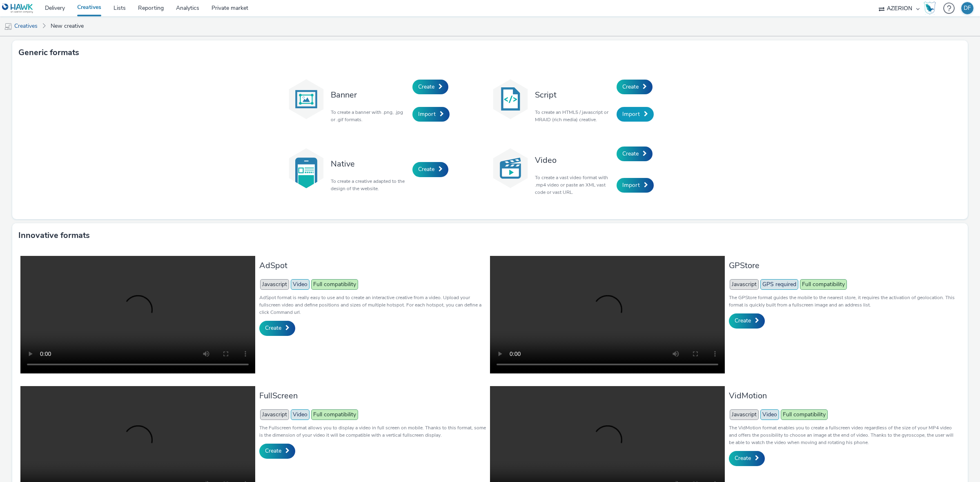  I want to click on h3: AdSpot, so click(372, 265).